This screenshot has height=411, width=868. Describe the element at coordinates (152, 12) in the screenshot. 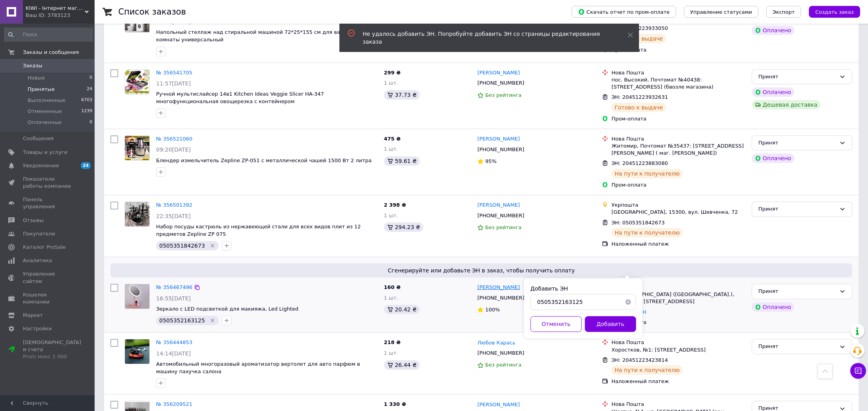

I see `h1: Список заказов` at that location.